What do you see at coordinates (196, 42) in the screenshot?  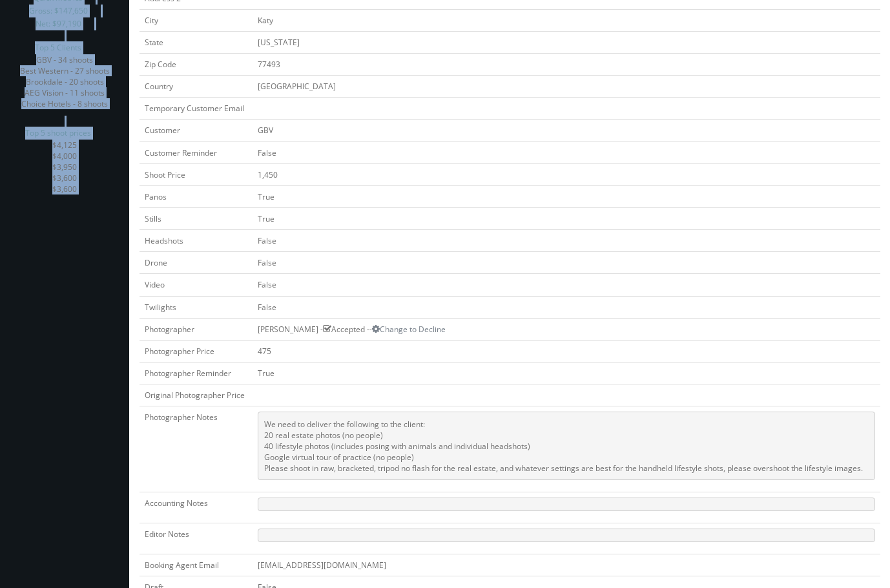 I see `td: State` at bounding box center [196, 42].